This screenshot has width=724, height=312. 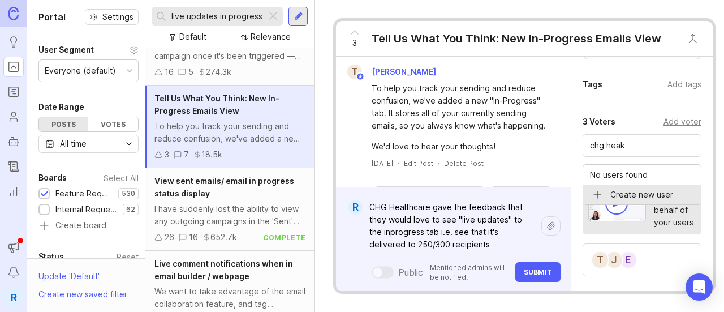 I want to click on div: Public, so click(x=411, y=272).